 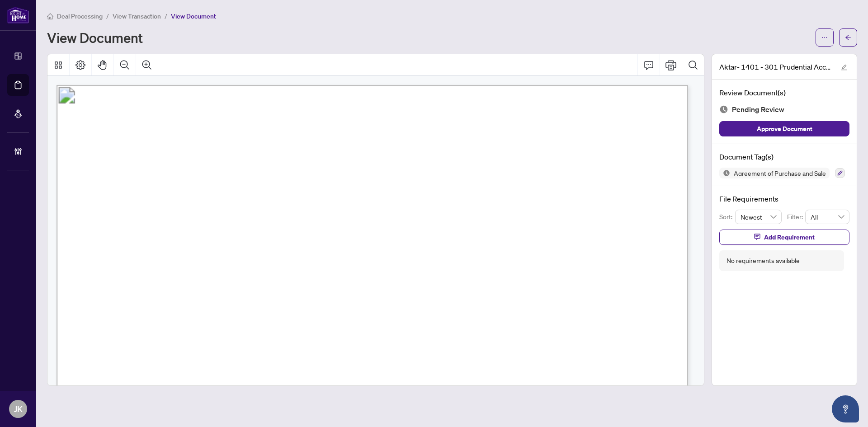 I want to click on span: edit, so click(x=844, y=67).